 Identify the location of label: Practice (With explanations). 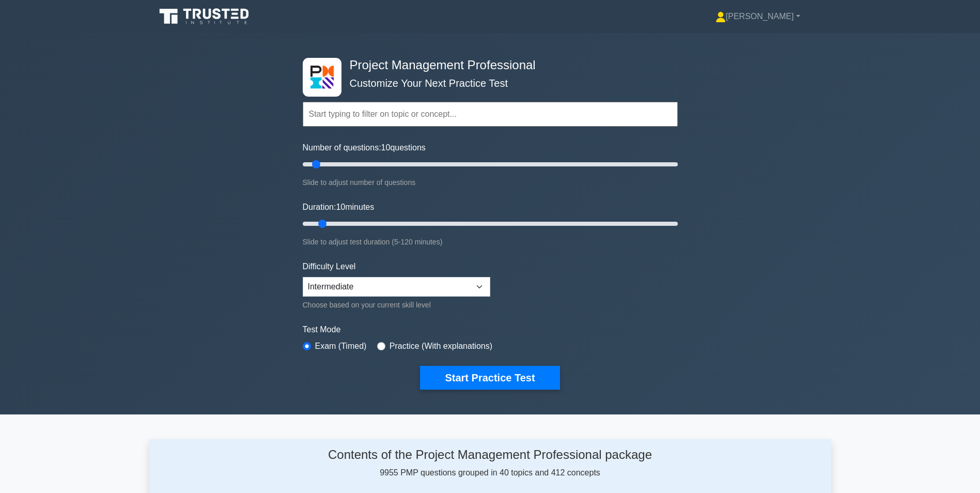
(441, 346).